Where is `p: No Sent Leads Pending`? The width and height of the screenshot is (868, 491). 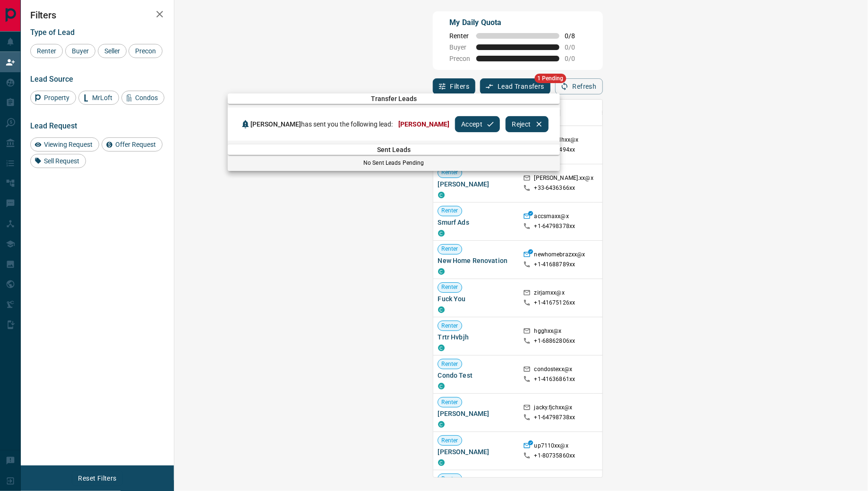 p: No Sent Leads Pending is located at coordinates (393, 163).